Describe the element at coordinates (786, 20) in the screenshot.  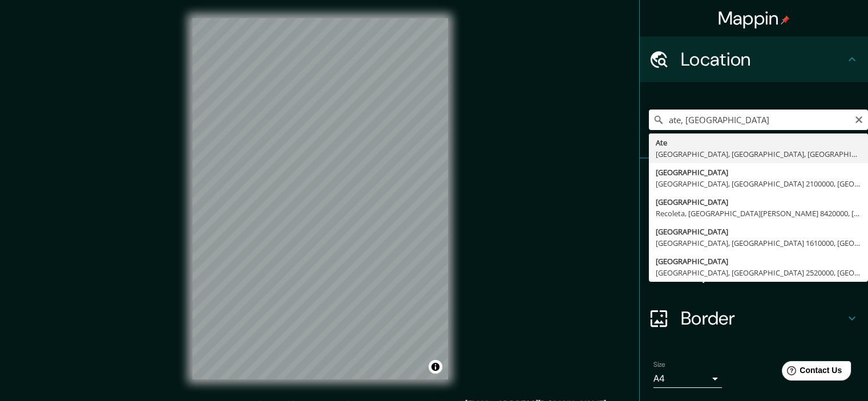
I see `img: pin-icon.png` at that location.